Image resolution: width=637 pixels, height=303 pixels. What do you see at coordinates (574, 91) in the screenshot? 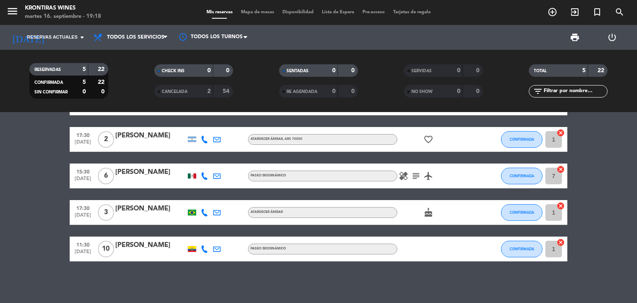
I see `input: Filtrar por nombre...` at bounding box center [574, 91].